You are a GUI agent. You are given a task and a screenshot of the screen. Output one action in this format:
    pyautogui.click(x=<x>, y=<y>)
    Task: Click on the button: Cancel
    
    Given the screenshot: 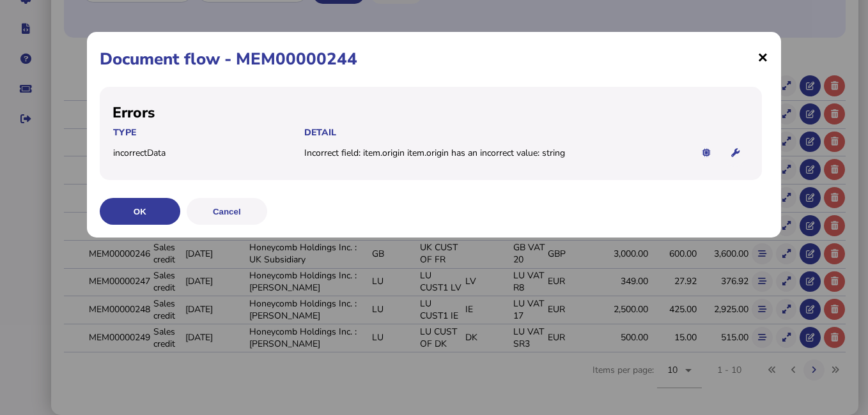 What is the action you would take?
    pyautogui.click(x=227, y=211)
    